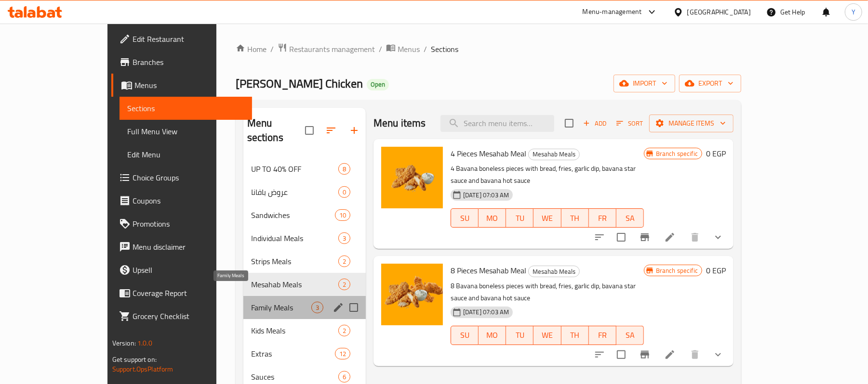 This screenshot has width=868, height=384. What do you see at coordinates (189, 39) in the screenshot?
I see `span: Edit Restaurant` at bounding box center [189, 39].